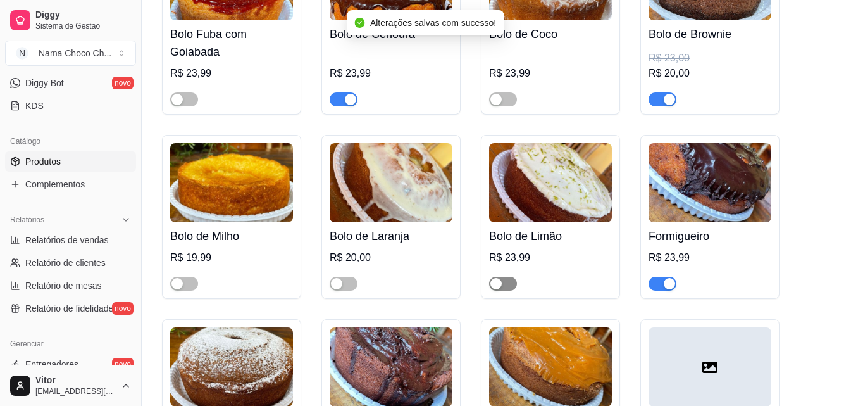 This screenshot has height=406, width=851. What do you see at coordinates (52, 364) in the screenshot?
I see `span: Entregadores` at bounding box center [52, 364].